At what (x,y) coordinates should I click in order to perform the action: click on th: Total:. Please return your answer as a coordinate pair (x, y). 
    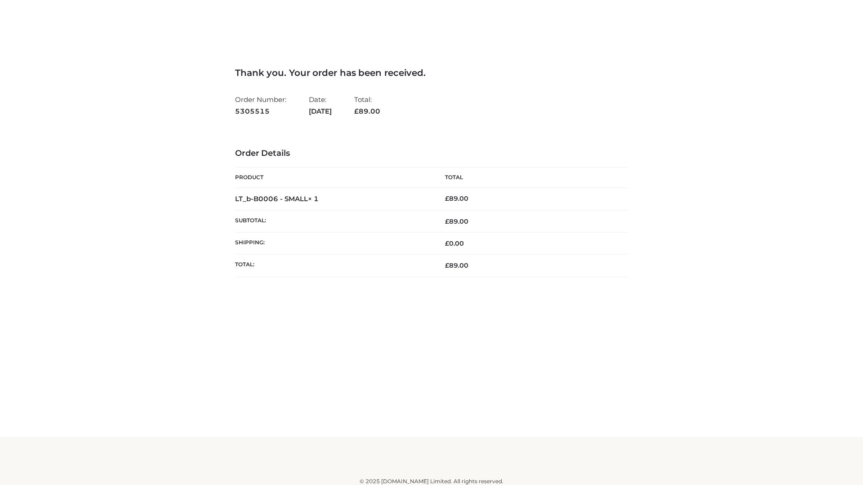
    Looking at the image, I should click on (333, 266).